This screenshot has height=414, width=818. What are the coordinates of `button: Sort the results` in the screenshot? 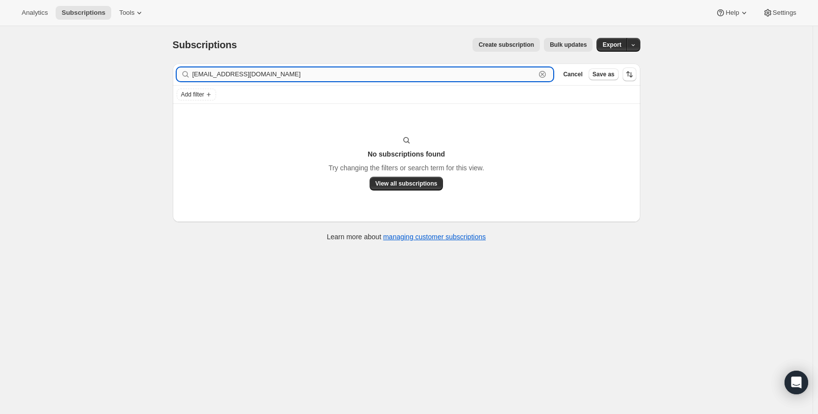 It's located at (630, 74).